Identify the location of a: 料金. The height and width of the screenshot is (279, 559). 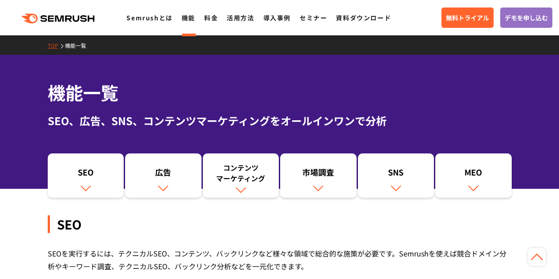
(211, 18).